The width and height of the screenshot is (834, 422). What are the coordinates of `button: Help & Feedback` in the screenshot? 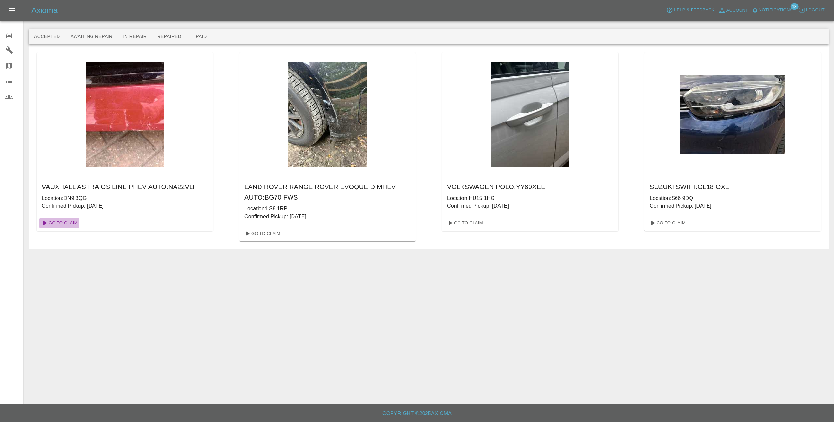 It's located at (690, 10).